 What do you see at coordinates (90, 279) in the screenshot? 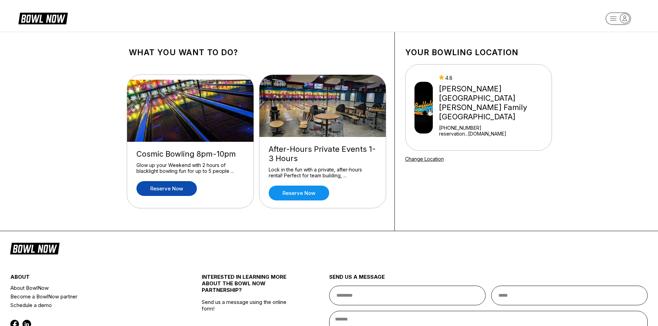
I see `div: about` at bounding box center [90, 279].